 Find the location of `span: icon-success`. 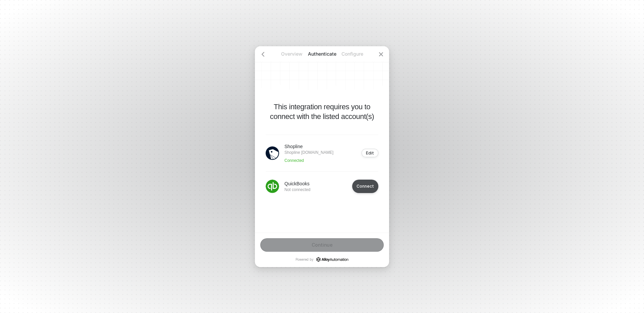

span: icon-success is located at coordinates (333, 259).